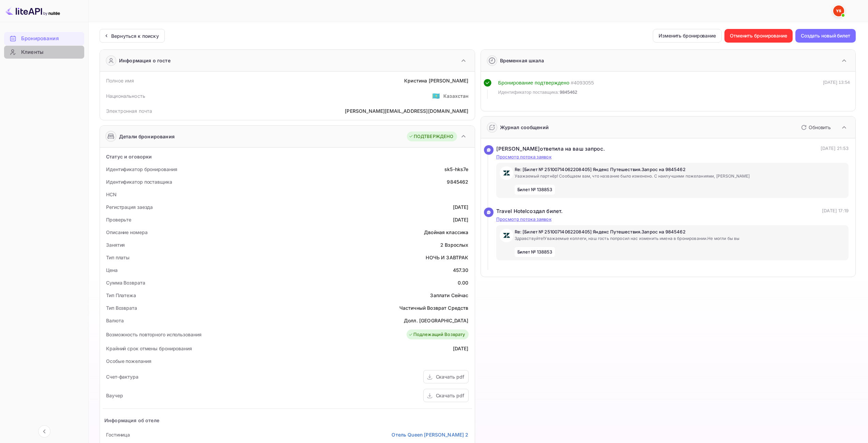 Image resolution: width=868 pixels, height=443 pixels. What do you see at coordinates (119, 219) in the screenshot?
I see `ya-tr-span: Проверьте` at bounding box center [119, 219].